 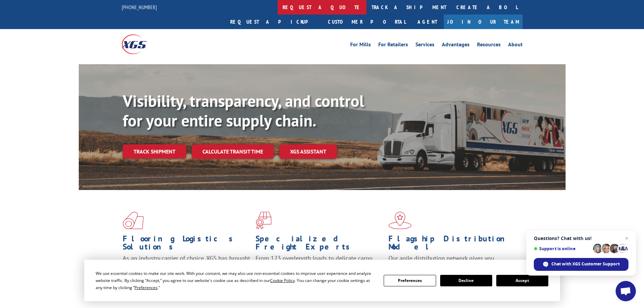 I want to click on a: Advantages, so click(x=455, y=45).